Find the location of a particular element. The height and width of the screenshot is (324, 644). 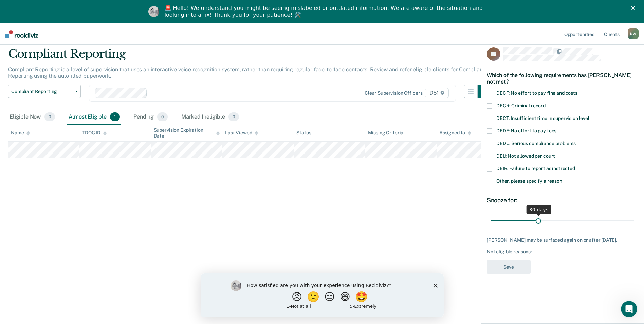

button: Save is located at coordinates (508, 267).